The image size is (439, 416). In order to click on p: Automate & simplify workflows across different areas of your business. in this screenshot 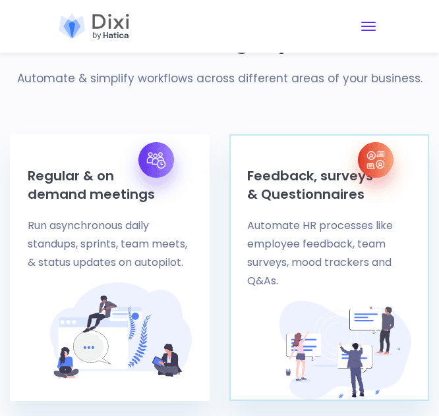, I will do `click(219, 78)`.